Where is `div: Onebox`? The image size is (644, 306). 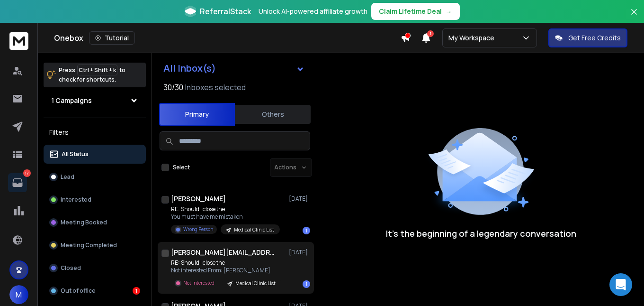 div: Onebox is located at coordinates (227, 37).